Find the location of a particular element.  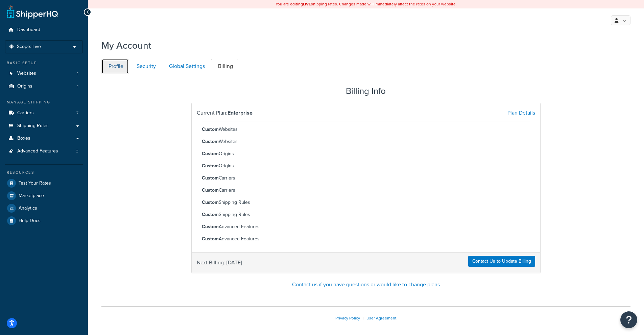

span: Websites is located at coordinates (27, 73).